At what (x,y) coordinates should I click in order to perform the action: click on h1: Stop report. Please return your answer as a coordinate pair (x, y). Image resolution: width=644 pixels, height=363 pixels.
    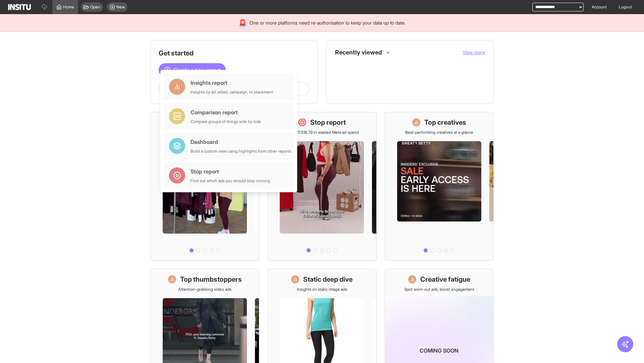
    Looking at the image, I should click on (328, 122).